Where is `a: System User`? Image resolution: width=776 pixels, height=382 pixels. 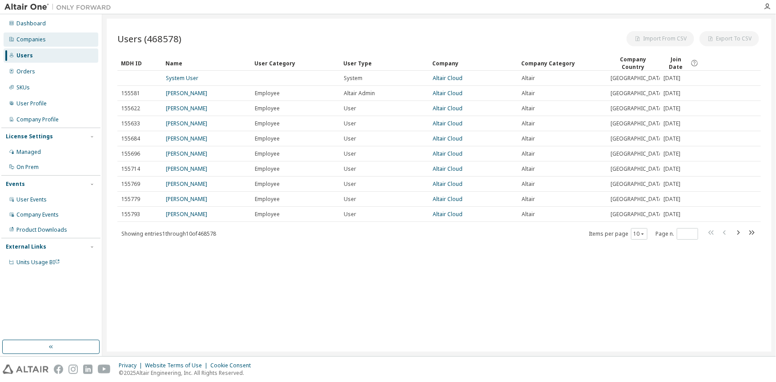
a: System User is located at coordinates (182, 78).